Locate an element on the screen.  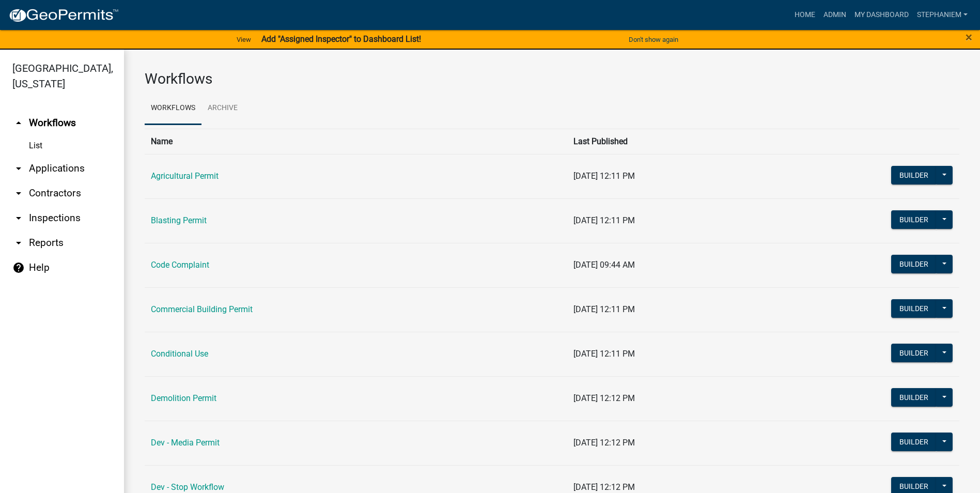
a: Archive is located at coordinates (222, 108).